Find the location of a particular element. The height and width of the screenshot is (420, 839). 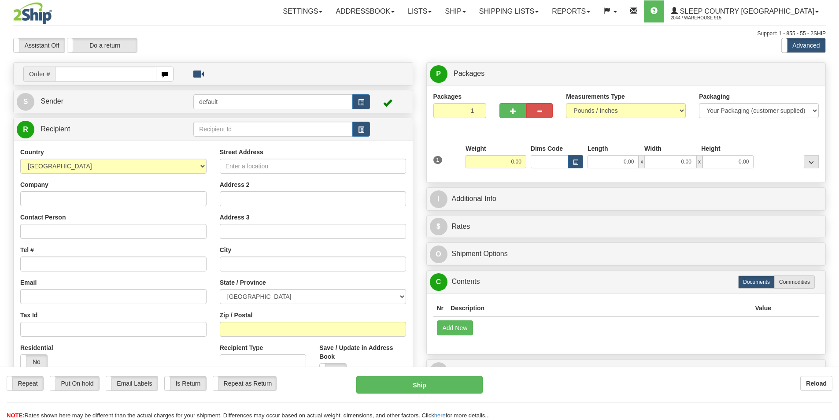

a: Settings is located at coordinates (303, 11).